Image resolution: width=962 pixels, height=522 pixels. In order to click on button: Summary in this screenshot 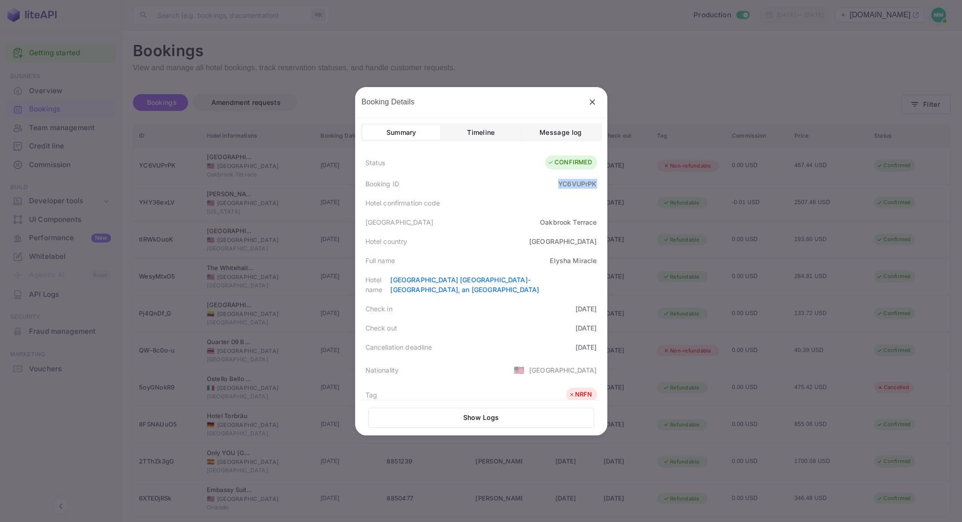, I will do `click(401, 132)`.